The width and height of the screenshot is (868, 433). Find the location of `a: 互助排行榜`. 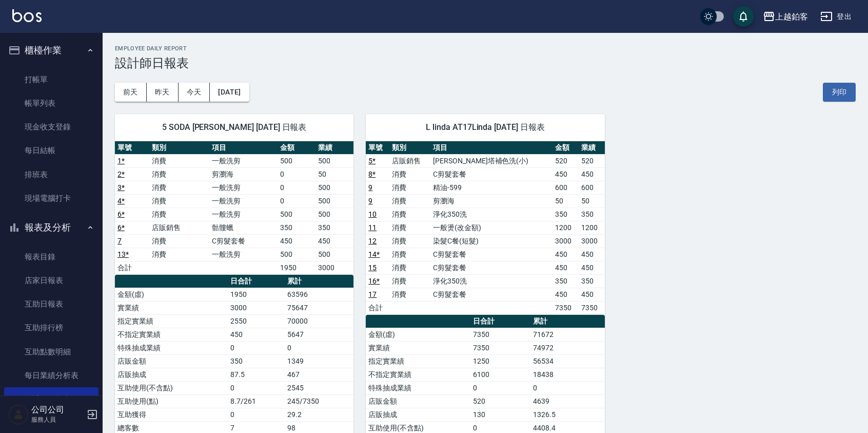

a: 互助排行榜 is located at coordinates (51, 327).